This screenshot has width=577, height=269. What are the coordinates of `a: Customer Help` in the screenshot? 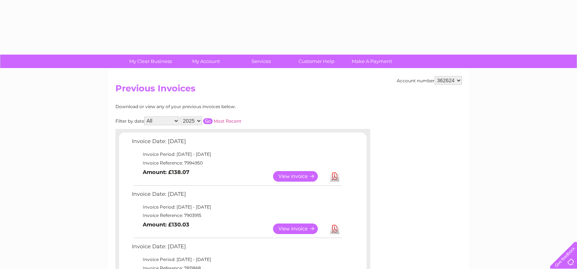 It's located at (316, 61).